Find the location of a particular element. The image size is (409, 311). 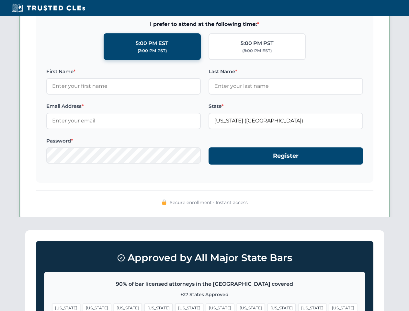

h3: Approved by All Major State Bars is located at coordinates (205, 258).